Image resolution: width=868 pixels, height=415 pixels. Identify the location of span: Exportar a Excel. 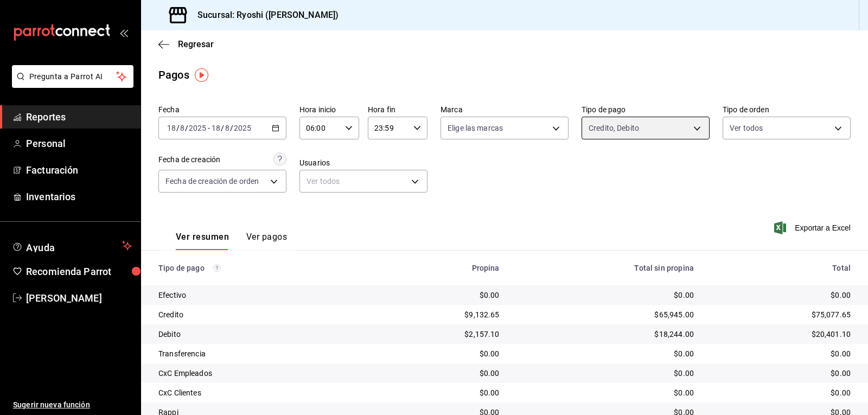
(813, 227).